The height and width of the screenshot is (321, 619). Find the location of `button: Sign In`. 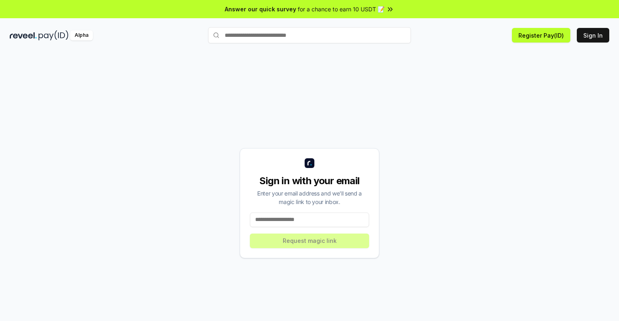

button: Sign In is located at coordinates (593, 35).